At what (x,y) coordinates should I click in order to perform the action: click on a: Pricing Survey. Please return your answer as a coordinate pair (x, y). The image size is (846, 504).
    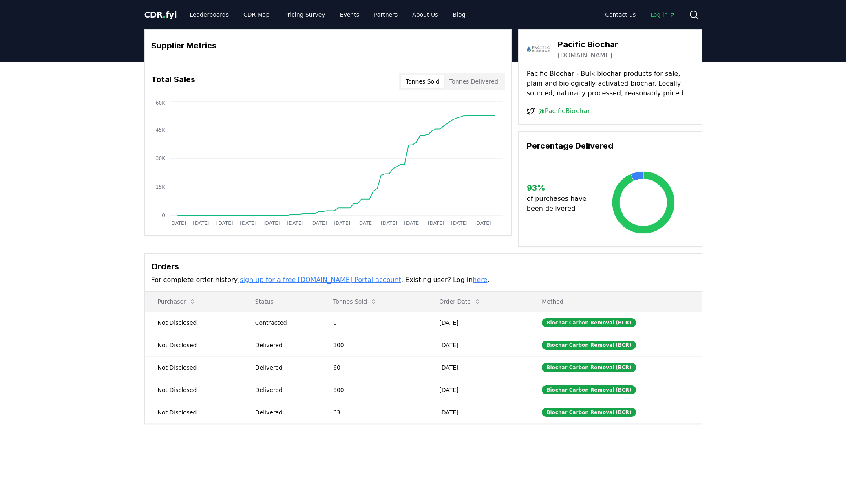
    Looking at the image, I should click on (304, 15).